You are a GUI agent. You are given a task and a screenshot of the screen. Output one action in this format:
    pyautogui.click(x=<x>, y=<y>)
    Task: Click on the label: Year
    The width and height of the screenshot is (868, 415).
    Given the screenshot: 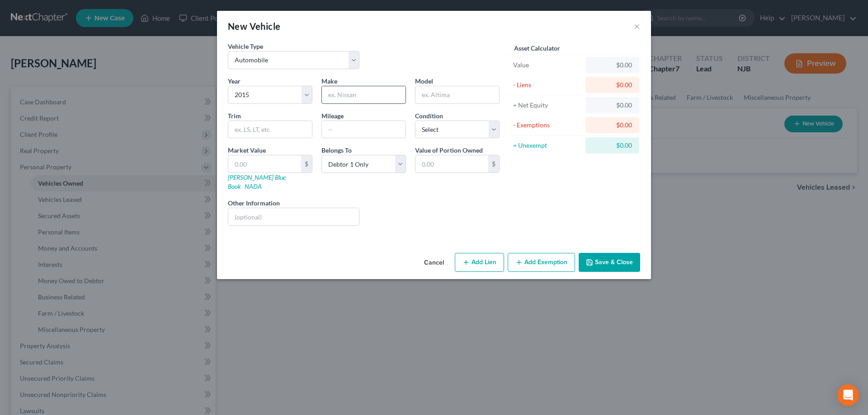 What is the action you would take?
    pyautogui.click(x=234, y=81)
    